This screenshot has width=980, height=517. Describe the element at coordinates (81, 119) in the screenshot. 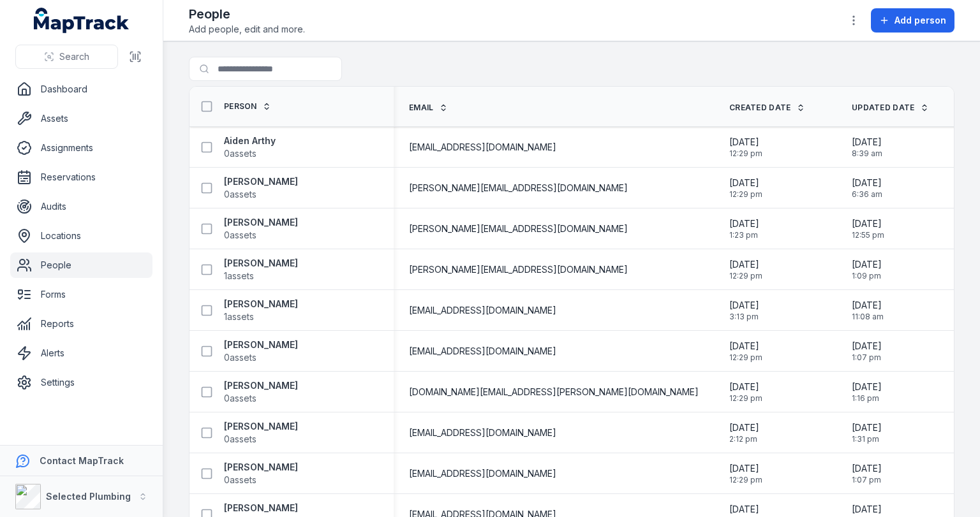

I see `a: Assets` at that location.